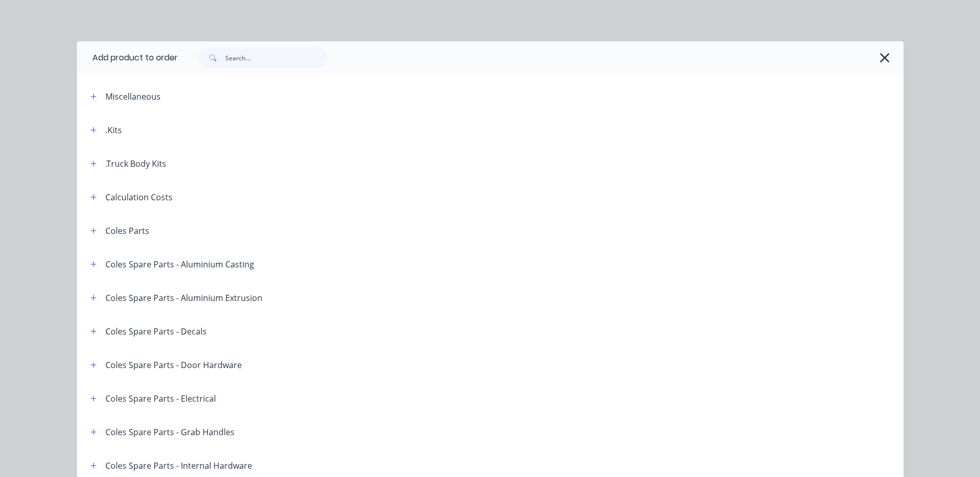  I want to click on div: Coles Parts, so click(127, 231).